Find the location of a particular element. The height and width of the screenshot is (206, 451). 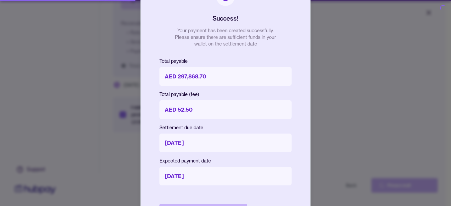

h2: Success! is located at coordinates (226, 19).